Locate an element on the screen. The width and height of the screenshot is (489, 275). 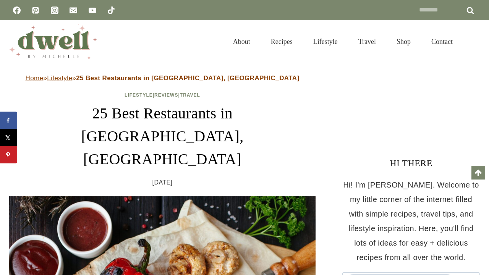
nav: Primary Navigation is located at coordinates (343, 42).